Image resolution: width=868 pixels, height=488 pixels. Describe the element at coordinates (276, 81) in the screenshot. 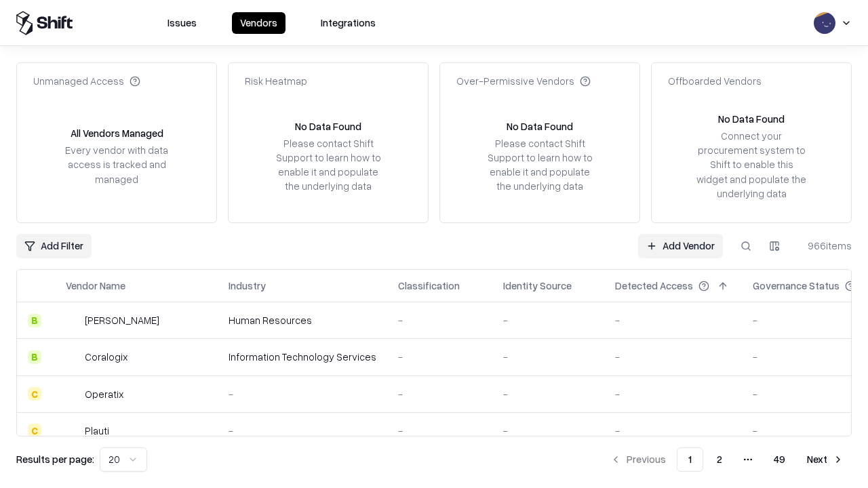

I see `div: Risk Heatmap` at that location.